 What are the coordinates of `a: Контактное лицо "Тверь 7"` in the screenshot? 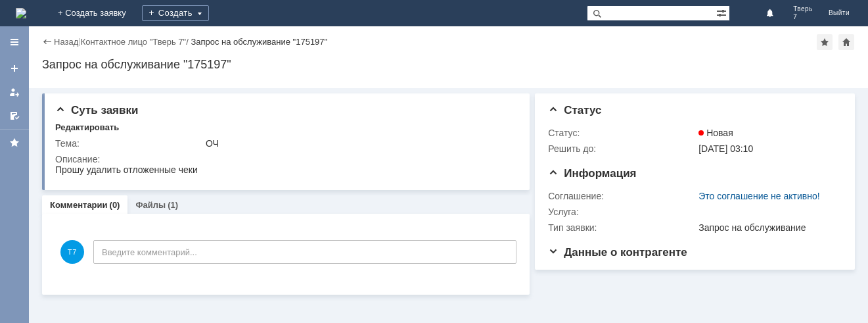 It's located at (134, 42).